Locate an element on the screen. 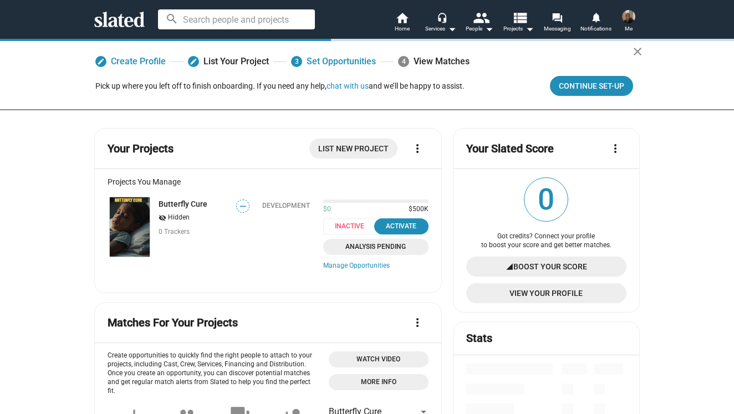 The height and width of the screenshot is (414, 734). mat-icon: view_list is located at coordinates (519, 17).